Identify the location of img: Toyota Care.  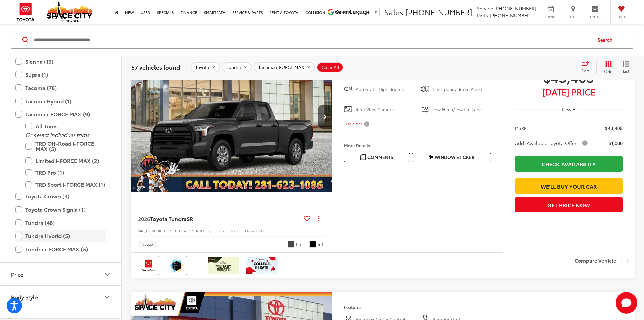
(148, 265).